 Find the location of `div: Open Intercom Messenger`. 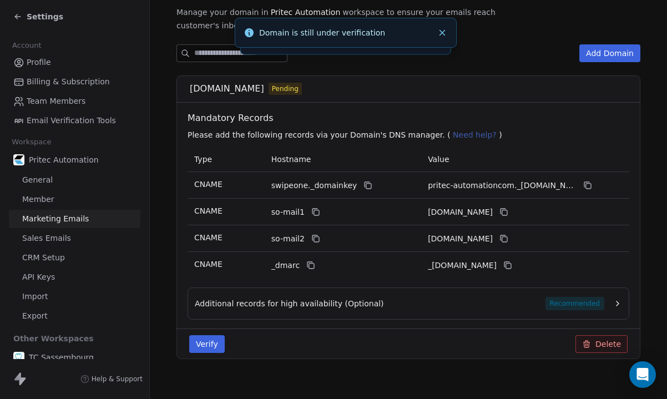

div: Open Intercom Messenger is located at coordinates (643, 375).